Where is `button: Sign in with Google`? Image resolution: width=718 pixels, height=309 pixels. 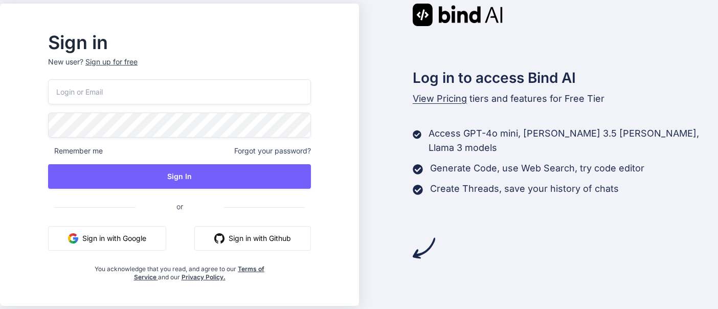
button: Sign in with Google is located at coordinates (107, 238).